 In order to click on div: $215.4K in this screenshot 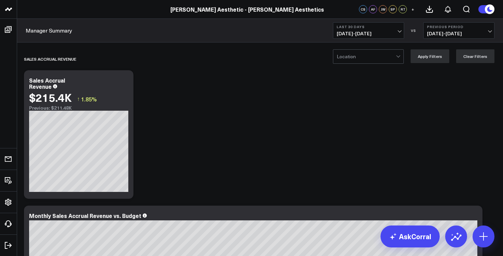, I will do `click(50, 97)`.